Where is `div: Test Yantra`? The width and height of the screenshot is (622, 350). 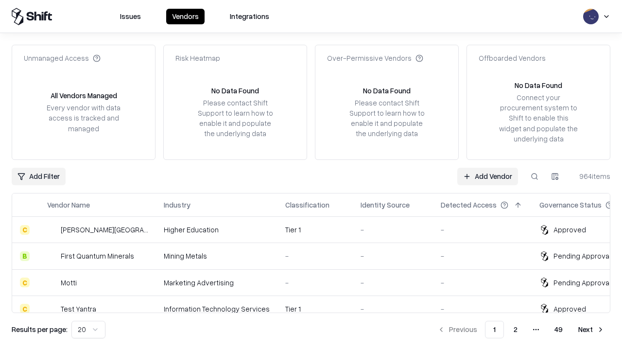 div: Test Yantra is located at coordinates (78, 309).